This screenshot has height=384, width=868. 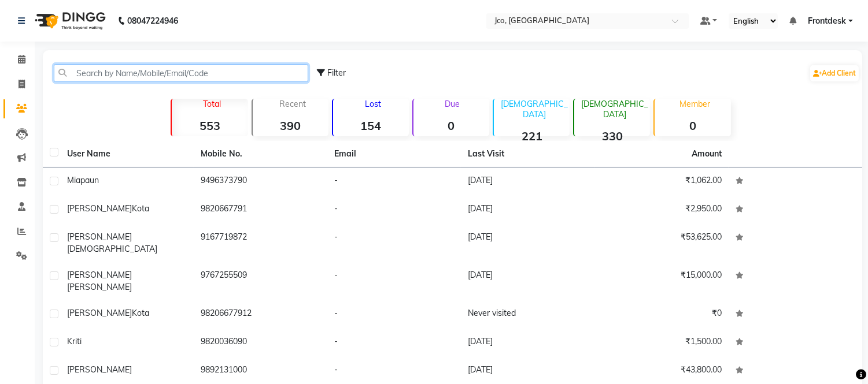 What do you see at coordinates (835, 73) in the screenshot?
I see `a: Add Client` at bounding box center [835, 73].